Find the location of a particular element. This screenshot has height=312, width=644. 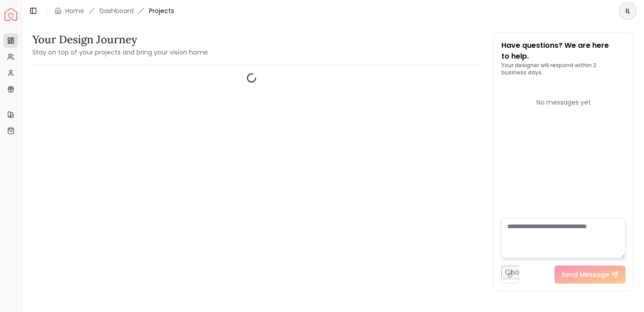

a: Spacejoy is located at coordinates (11, 14).